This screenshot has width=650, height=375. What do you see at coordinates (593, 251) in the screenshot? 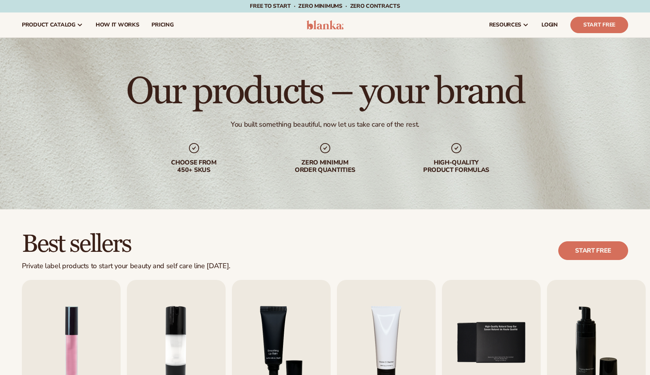
I see `a: Start free` at bounding box center [593, 251].